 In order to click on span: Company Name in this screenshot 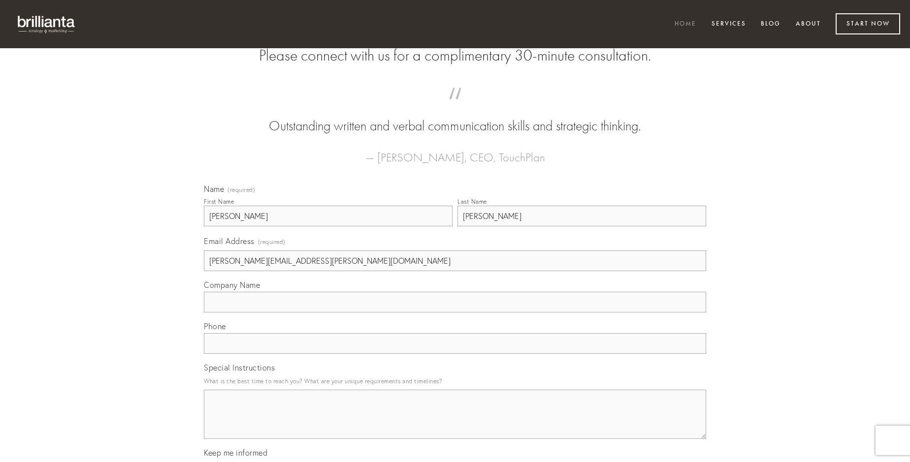, I will do `click(232, 285)`.